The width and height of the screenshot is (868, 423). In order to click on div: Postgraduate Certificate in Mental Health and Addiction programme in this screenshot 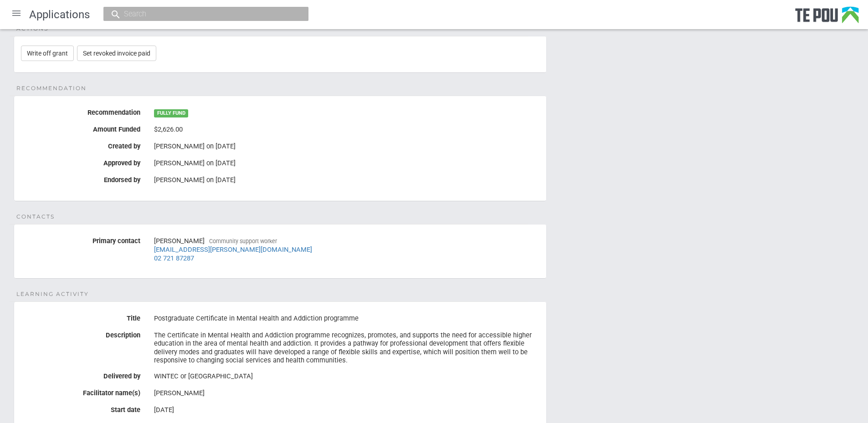, I will do `click(347, 319)`.